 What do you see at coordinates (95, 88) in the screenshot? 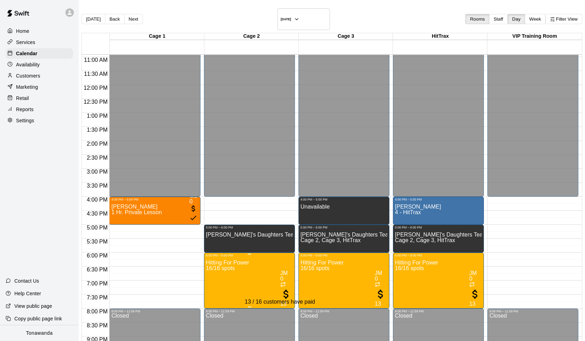
I see `span: 12:00 PM` at bounding box center [95, 88].